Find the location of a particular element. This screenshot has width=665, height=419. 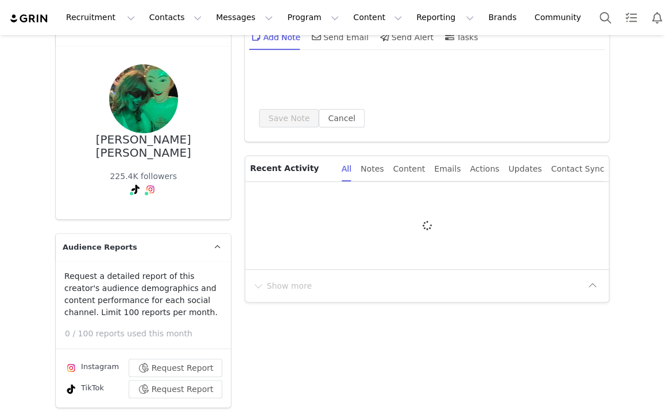

button: Recruitment is located at coordinates (100, 17).